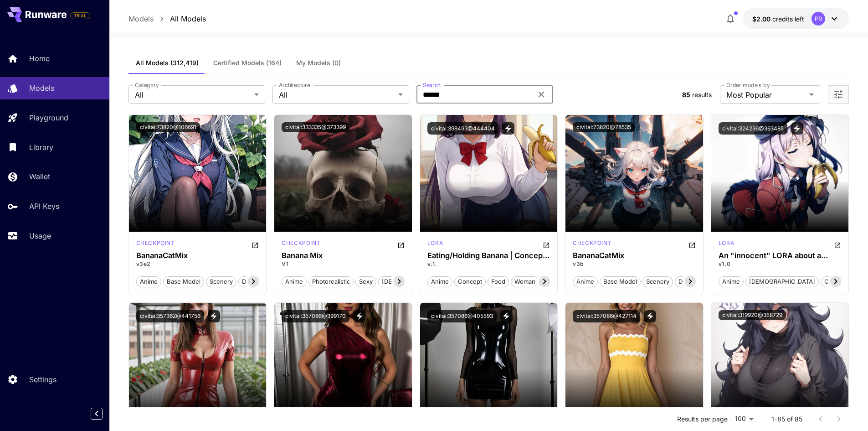 This screenshot has height=431, width=868. I want to click on span: Certified Models (164), so click(248, 63).